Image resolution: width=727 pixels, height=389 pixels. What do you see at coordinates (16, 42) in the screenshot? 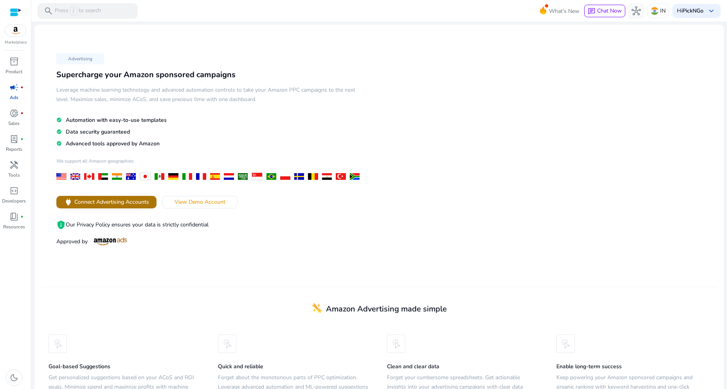
I see `p: Marketplace` at bounding box center [16, 42].